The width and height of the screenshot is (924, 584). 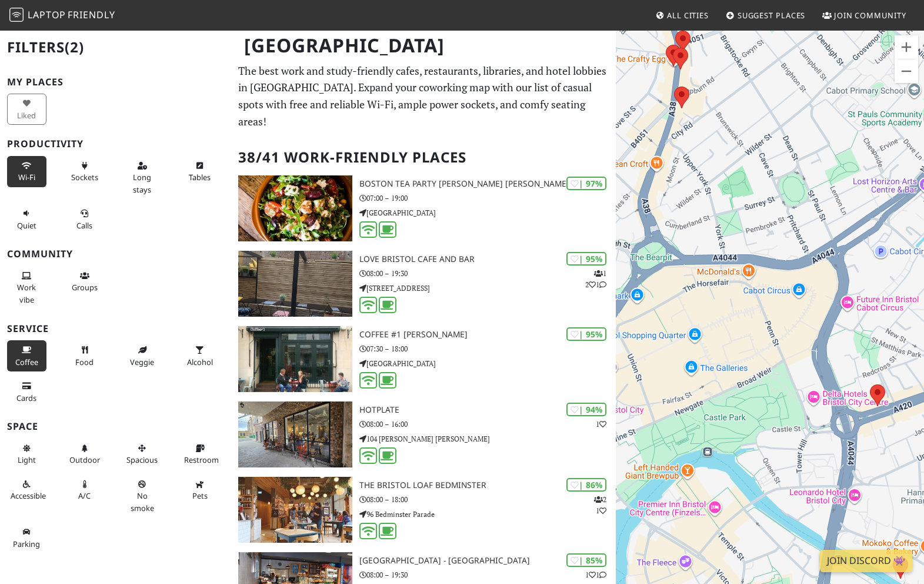 I want to click on a: The Bristol Loaf Bedminster | 86% 21 The Bristol Loaf Bedminster 08:00 – 18:00 96 Bedminster Parade, so click(x=423, y=509).